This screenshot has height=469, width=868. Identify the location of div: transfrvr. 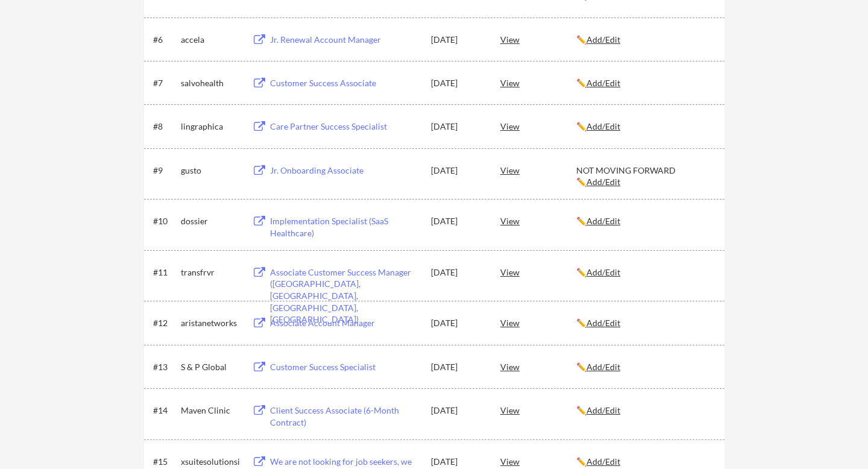
(211, 273).